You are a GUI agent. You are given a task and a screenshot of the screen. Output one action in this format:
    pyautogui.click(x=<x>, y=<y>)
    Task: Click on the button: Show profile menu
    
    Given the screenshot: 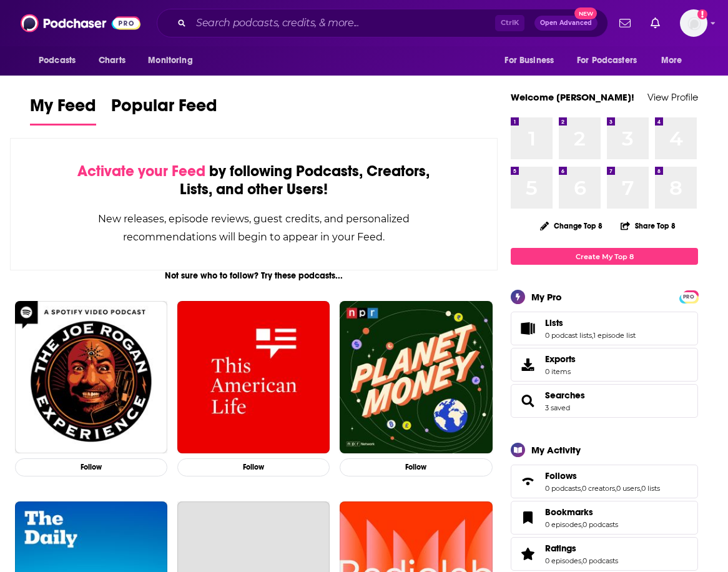 What is the action you would take?
    pyautogui.click(x=694, y=23)
    